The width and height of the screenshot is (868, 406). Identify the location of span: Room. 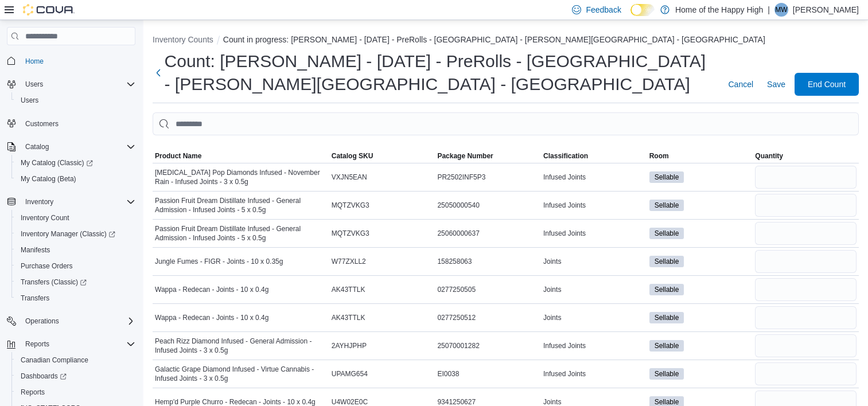
(659, 156).